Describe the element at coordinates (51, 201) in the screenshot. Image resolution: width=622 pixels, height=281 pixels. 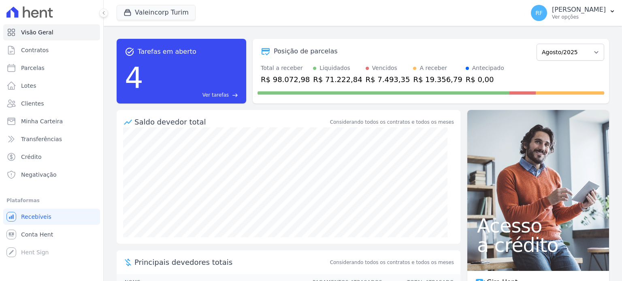
I see `div: Plataformas` at that location.